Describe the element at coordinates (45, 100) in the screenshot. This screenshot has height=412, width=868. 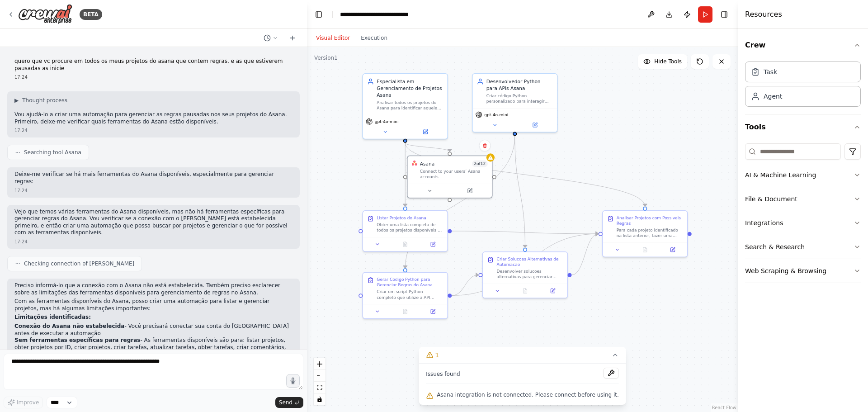
I see `span: Thought process` at that location.